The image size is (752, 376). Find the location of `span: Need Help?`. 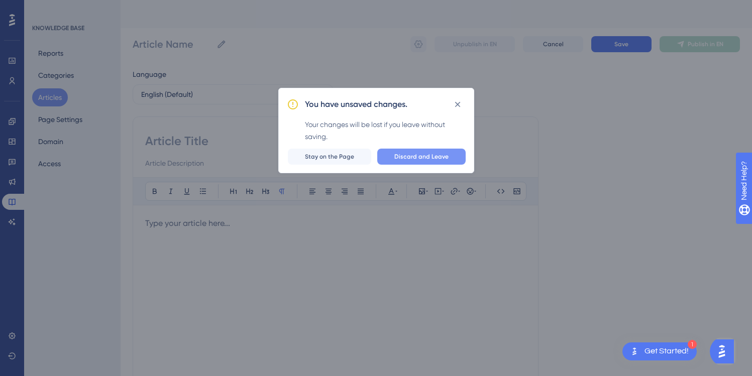

span: Need Help? is located at coordinates (43, 9).